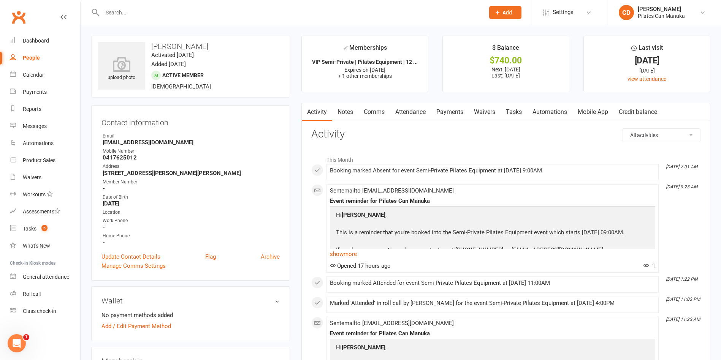 Image resolution: width=721 pixels, height=360 pixels. I want to click on div: upload photo, so click(121, 69).